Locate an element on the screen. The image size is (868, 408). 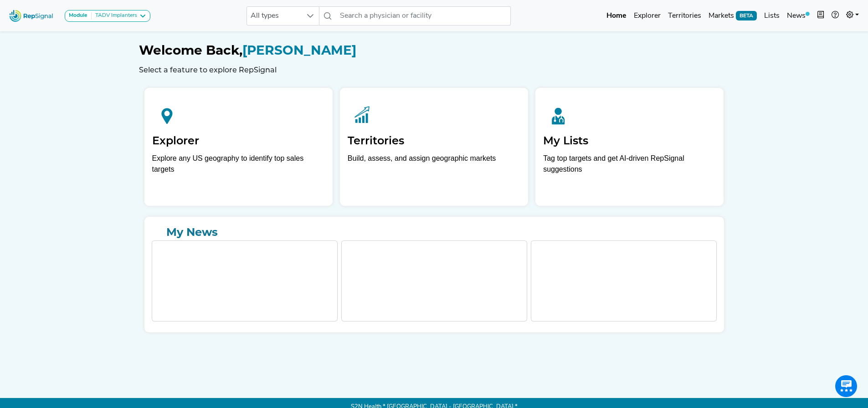
h2: Explorer is located at coordinates (238, 141).